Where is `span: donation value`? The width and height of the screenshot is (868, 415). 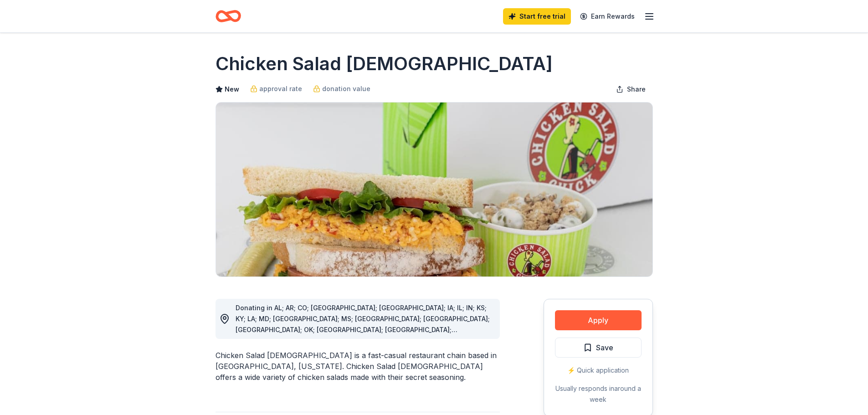
span: donation value is located at coordinates (346, 89).